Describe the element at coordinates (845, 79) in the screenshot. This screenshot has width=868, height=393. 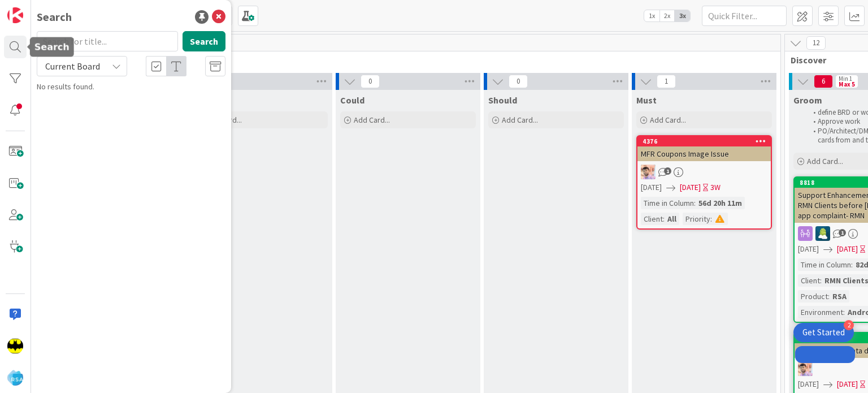
I see `div: Min 1` at that location.